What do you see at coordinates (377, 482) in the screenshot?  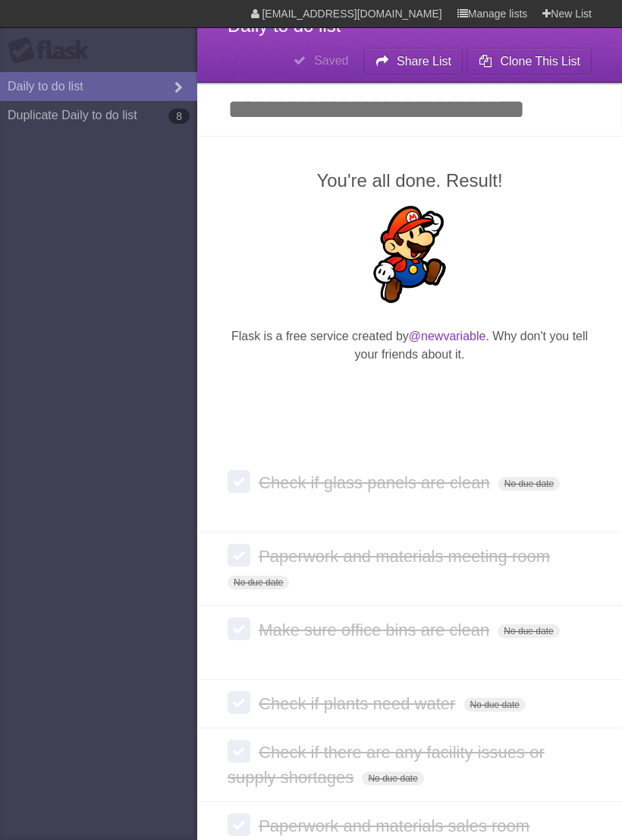 I see `span: Check if glass panels are clean` at bounding box center [377, 482].